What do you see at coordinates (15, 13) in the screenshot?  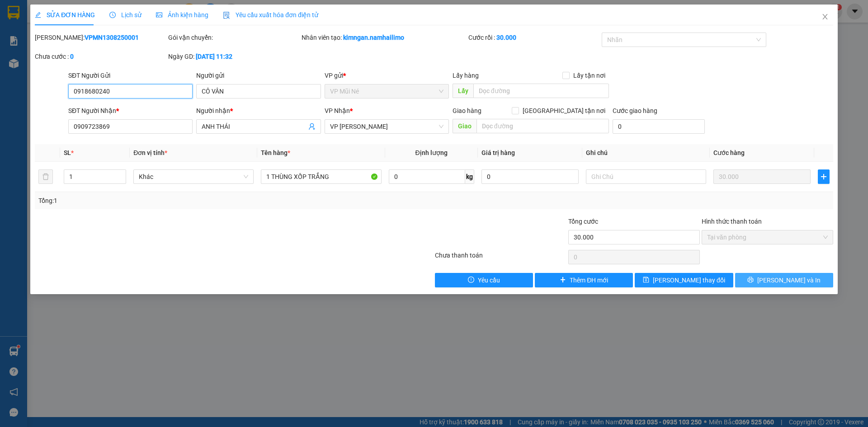 I see `span: Gửi:` at bounding box center [15, 13].